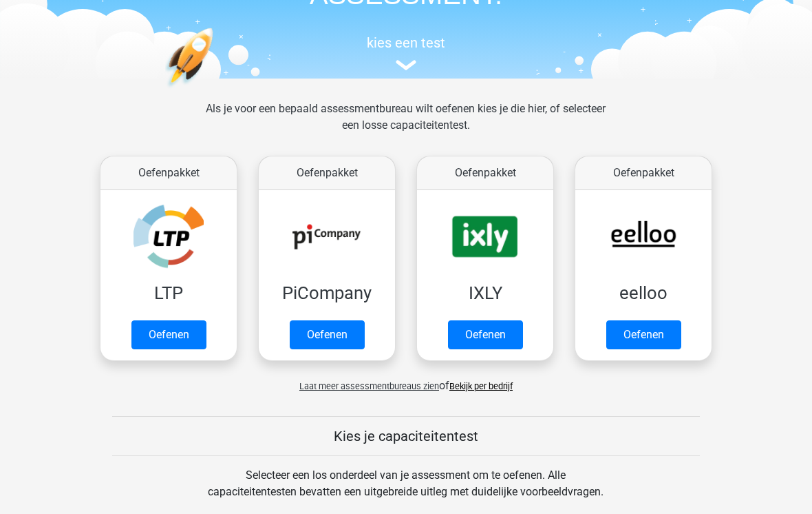  Describe the element at coordinates (406, 436) in the screenshot. I see `h5: Kies je capaciteitentest` at that location.